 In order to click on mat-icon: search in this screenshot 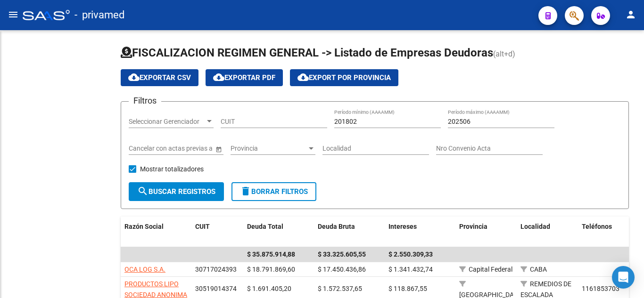, I will do `click(143, 191)`.